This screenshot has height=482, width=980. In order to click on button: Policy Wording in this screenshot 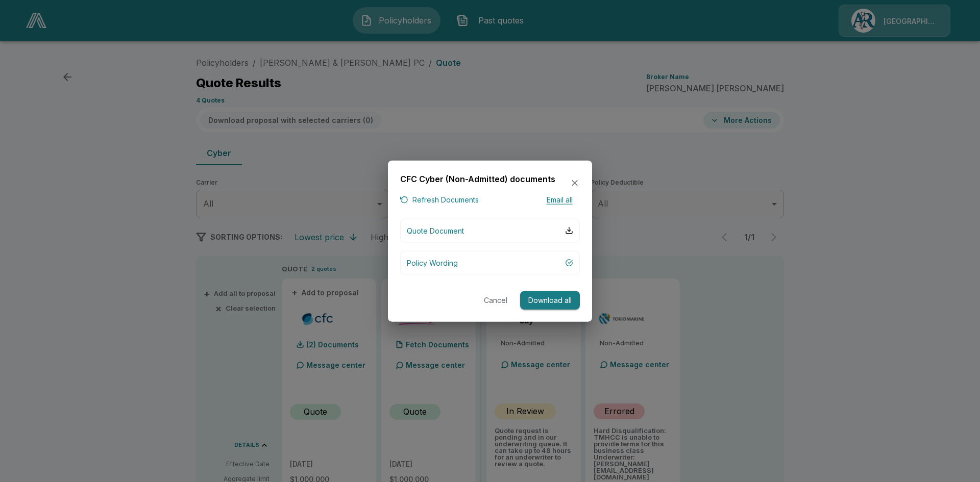, I will do `click(490, 262)`.